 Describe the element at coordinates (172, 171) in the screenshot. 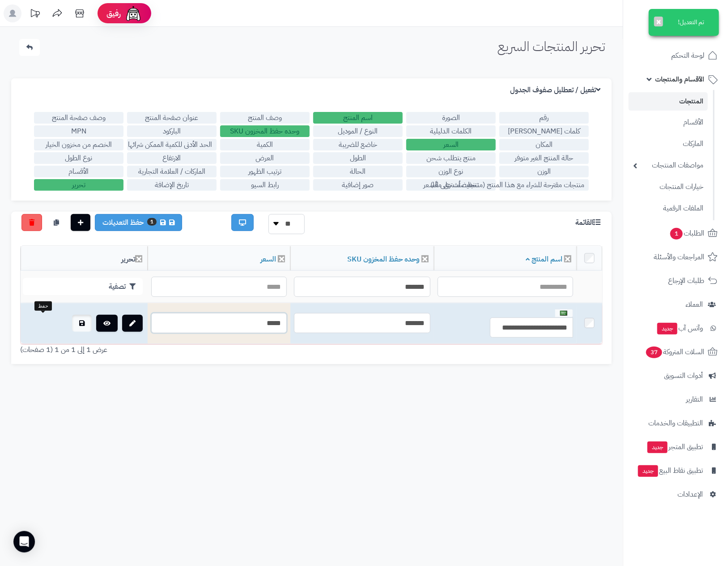

I see `label: الماركات / العلامة التجارية` at that location.